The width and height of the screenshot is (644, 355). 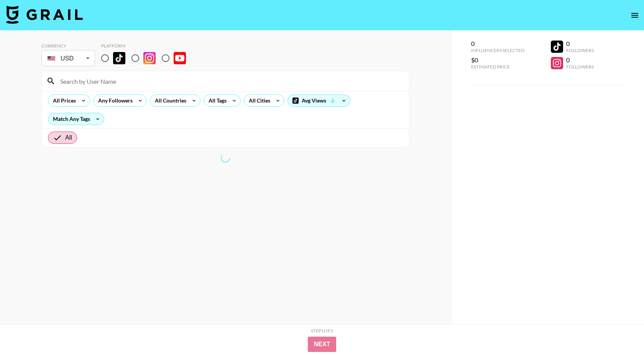 What do you see at coordinates (179, 58) in the screenshot?
I see `img: YouTube` at bounding box center [179, 58].